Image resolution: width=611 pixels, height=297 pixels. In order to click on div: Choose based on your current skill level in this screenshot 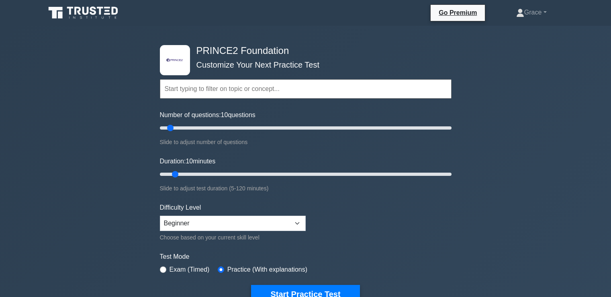, I will do `click(233, 237)`.